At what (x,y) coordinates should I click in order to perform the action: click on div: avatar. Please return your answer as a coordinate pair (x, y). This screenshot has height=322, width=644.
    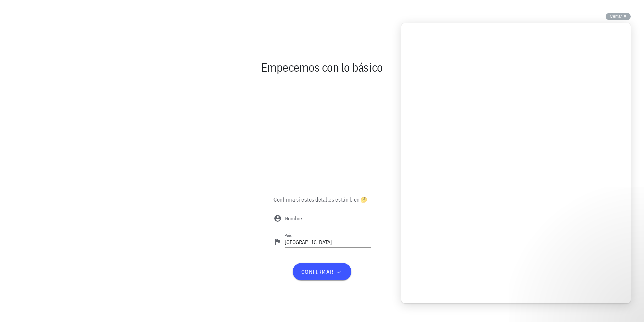
    Looking at the image, I should click on (631, 11).